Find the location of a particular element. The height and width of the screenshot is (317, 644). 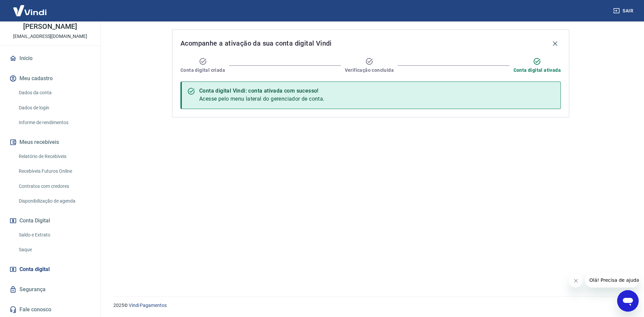

a: Saque is located at coordinates (54, 249).